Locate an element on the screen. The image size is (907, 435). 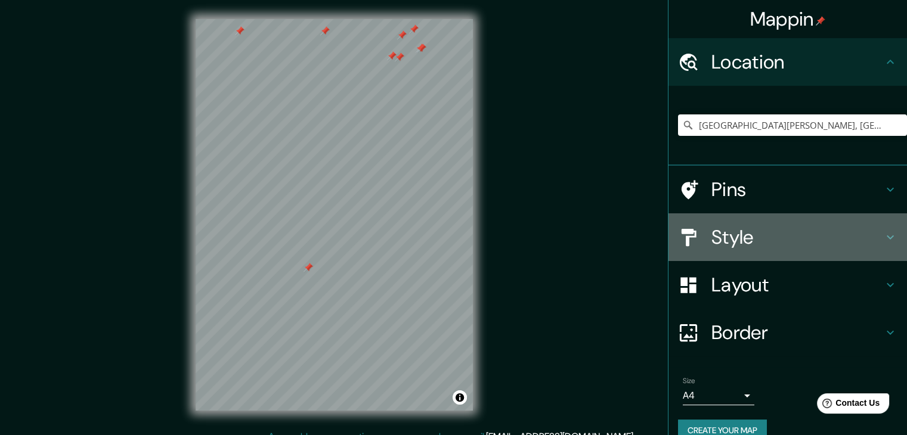
div: A4 is located at coordinates (719, 396).